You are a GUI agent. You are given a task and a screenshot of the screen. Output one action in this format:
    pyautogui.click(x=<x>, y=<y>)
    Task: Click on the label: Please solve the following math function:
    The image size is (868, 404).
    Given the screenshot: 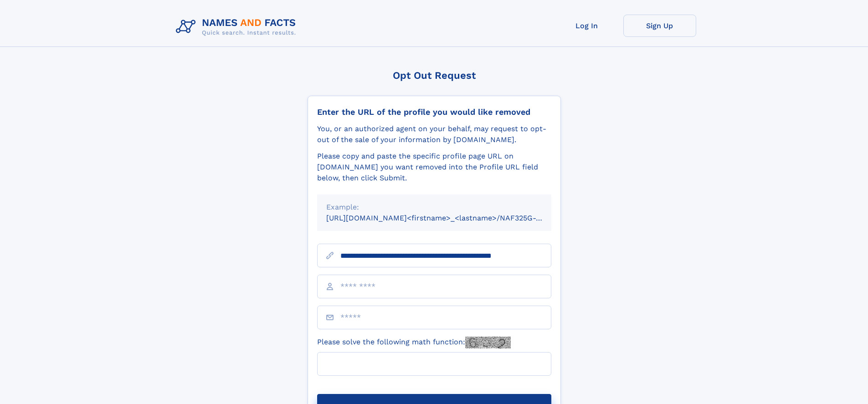 What is the action you would take?
    pyautogui.click(x=414, y=343)
    